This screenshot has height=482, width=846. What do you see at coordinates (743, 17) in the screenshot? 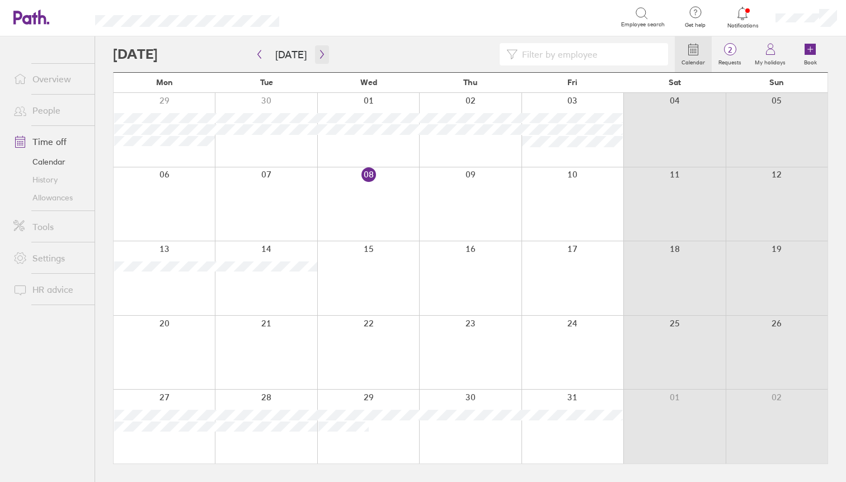
I see `a: Notifications` at bounding box center [743, 17].